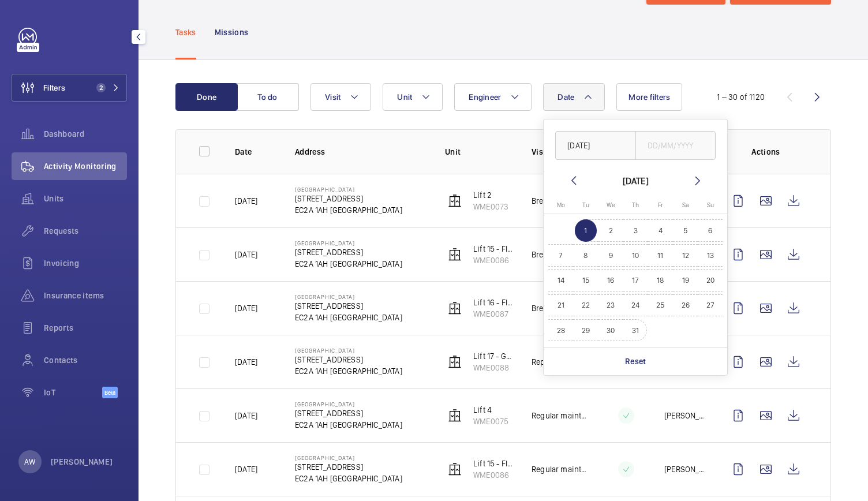 The width and height of the screenshot is (868, 501). I want to click on span: 6, so click(710, 230).